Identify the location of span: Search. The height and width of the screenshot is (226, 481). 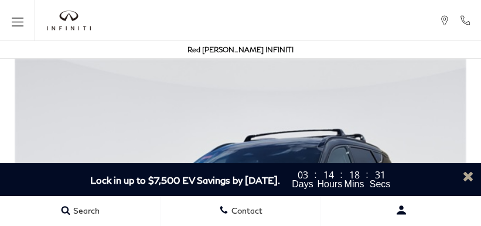
(85, 210).